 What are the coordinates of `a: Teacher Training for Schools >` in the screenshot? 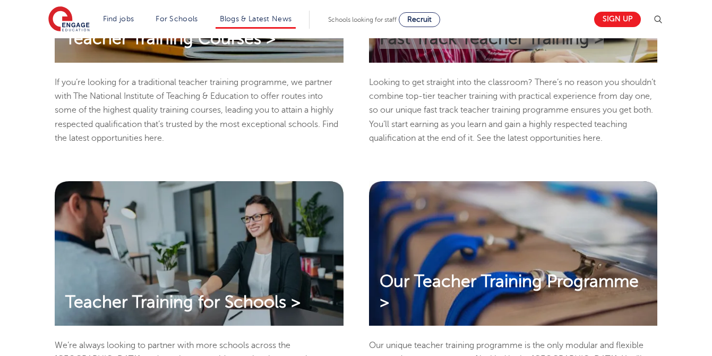 It's located at (183, 302).